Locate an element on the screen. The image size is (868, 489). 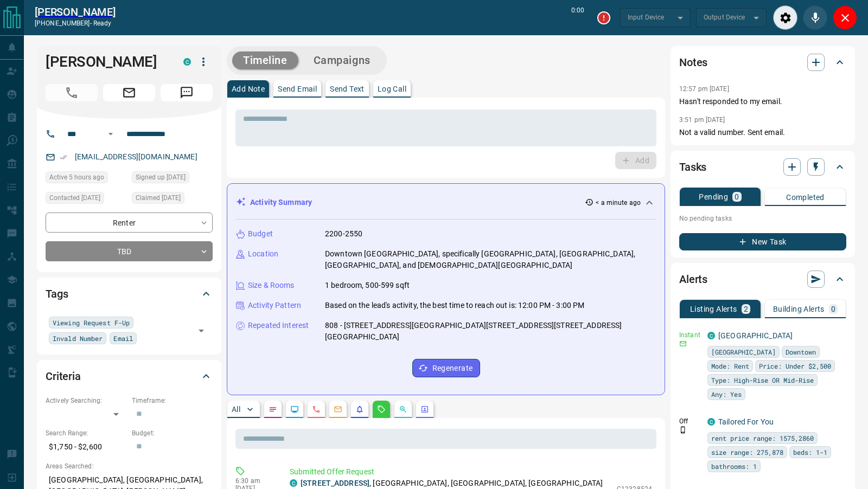
p: Send Text is located at coordinates (347, 89).